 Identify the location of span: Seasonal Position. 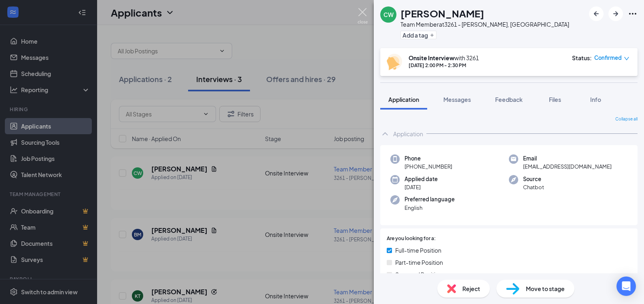
(419, 274).